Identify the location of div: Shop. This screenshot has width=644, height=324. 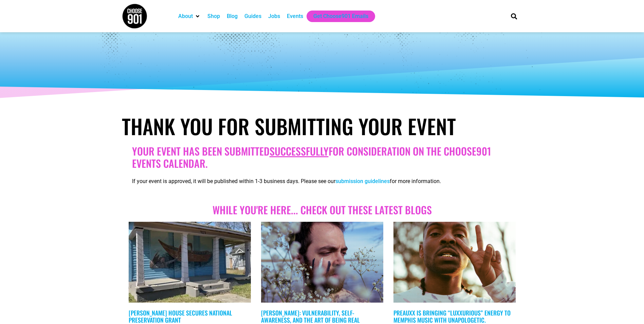
(213, 16).